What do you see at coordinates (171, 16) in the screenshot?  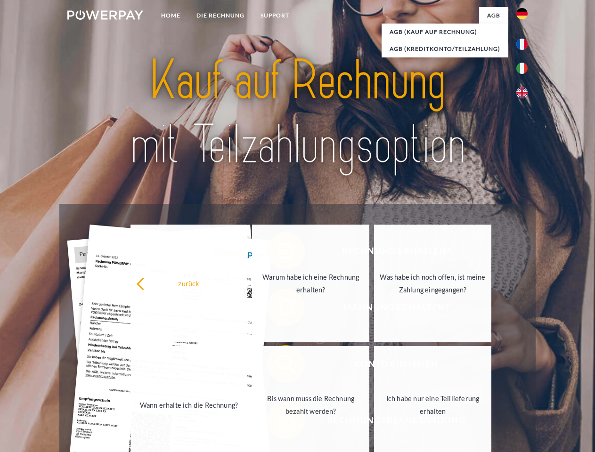 I see `a: Home` at bounding box center [171, 16].